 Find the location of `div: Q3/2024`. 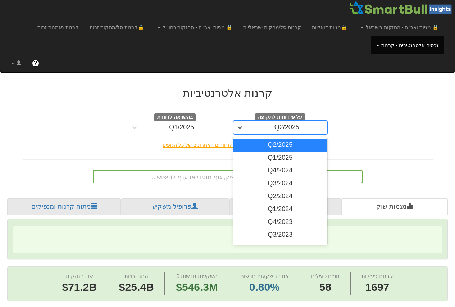

div: Q3/2024 is located at coordinates (280, 184).